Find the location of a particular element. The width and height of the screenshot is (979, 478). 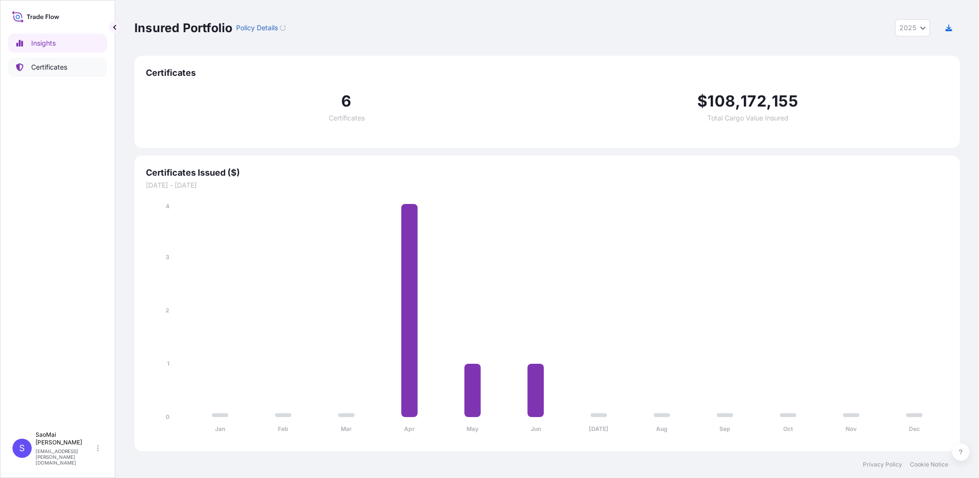

a: Privacy Policy is located at coordinates (882, 464).